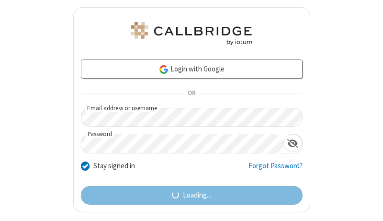 Image resolution: width=383 pixels, height=221 pixels. Describe the element at coordinates (191, 34) in the screenshot. I see `img: Astra` at that location.